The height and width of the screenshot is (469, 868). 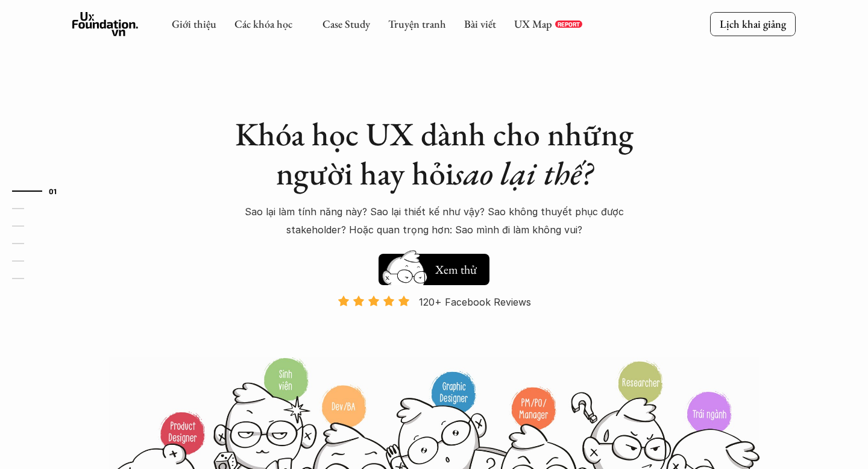 I want to click on a: Giới thiệu, so click(x=194, y=24).